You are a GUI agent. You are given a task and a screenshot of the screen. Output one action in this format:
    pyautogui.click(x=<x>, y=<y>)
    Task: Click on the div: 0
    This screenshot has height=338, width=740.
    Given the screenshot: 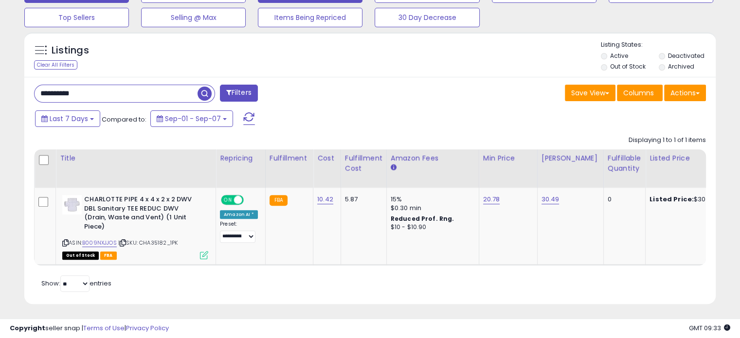 What is the action you would take?
    pyautogui.click(x=623, y=199)
    